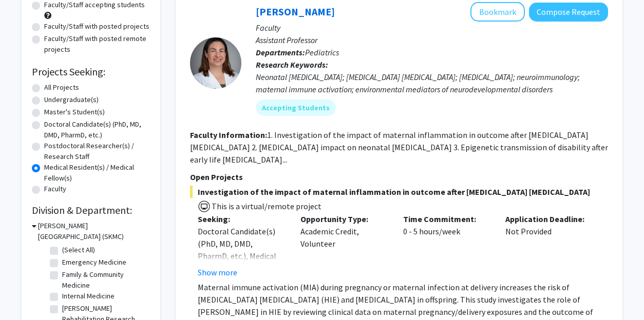 This screenshot has height=320, width=644. I want to click on label: Medical Resident(s) / Medical Fellow(s), so click(97, 173).